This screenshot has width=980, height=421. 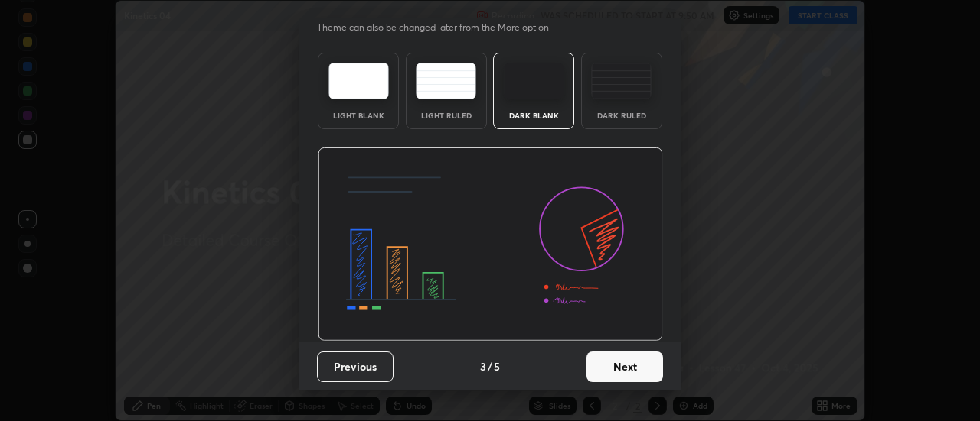 I want to click on div: Dark Ruled, so click(x=621, y=115).